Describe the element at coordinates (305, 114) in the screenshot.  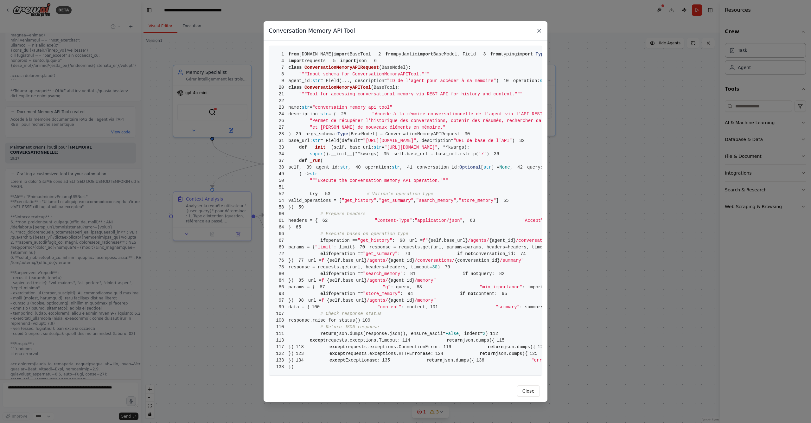
I see `span: description:` at that location.